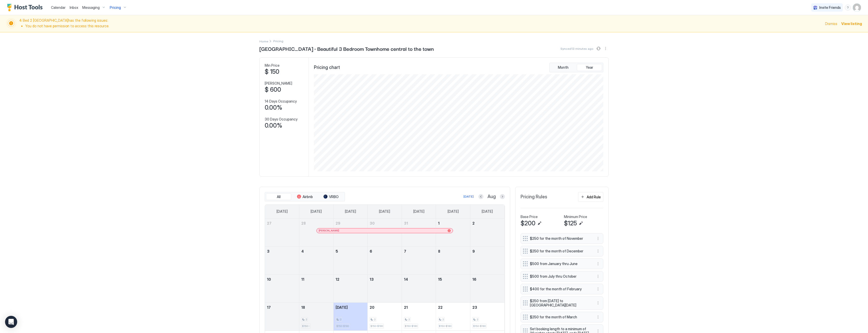  I want to click on a: August 13, 2025, so click(384, 279).